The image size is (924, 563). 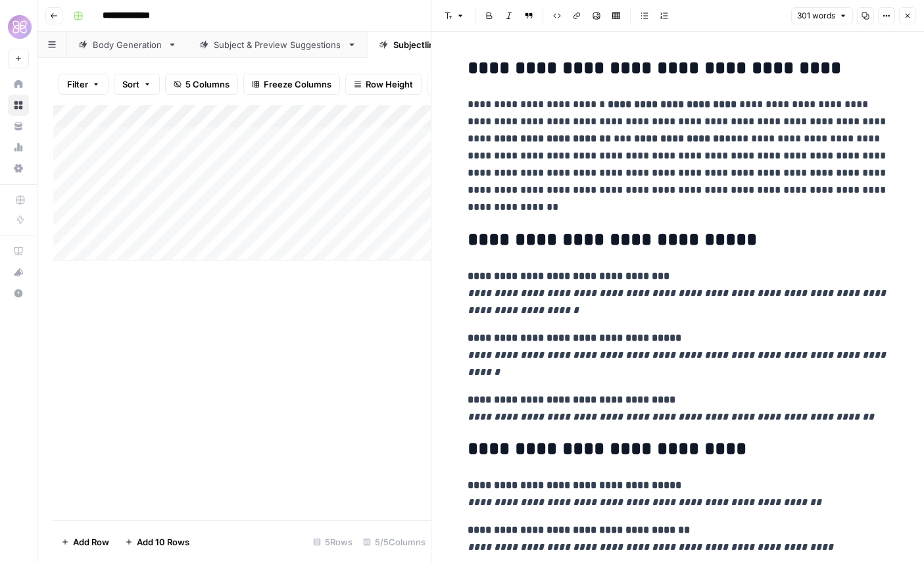 What do you see at coordinates (297, 84) in the screenshot?
I see `span: Freeze Columns` at bounding box center [297, 84].